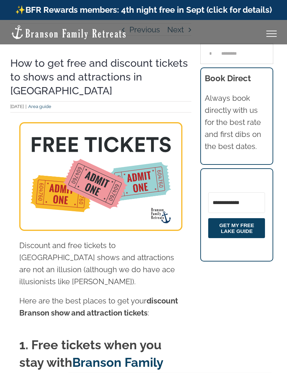 The height and width of the screenshot is (373, 287). What do you see at coordinates (40, 106) in the screenshot?
I see `a: Area guide` at bounding box center [40, 106].